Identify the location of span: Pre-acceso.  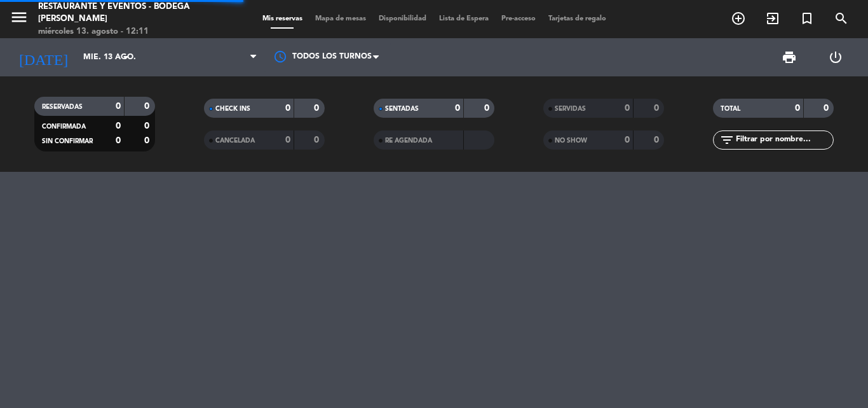
(518, 18).